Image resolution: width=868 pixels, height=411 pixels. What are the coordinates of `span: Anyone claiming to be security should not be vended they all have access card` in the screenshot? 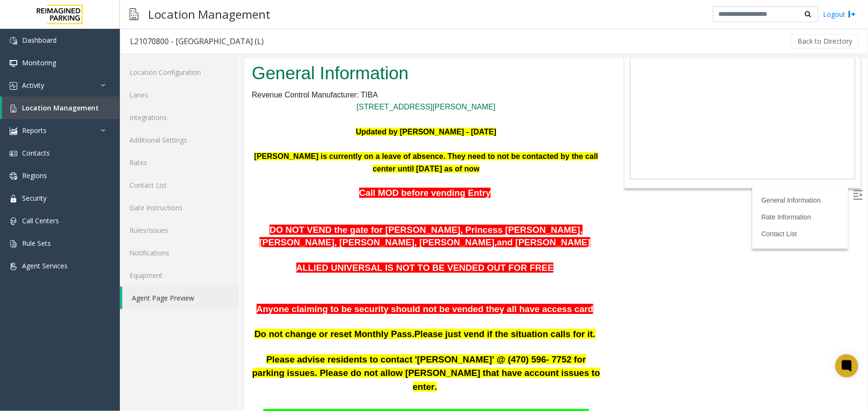 It's located at (181, 250).